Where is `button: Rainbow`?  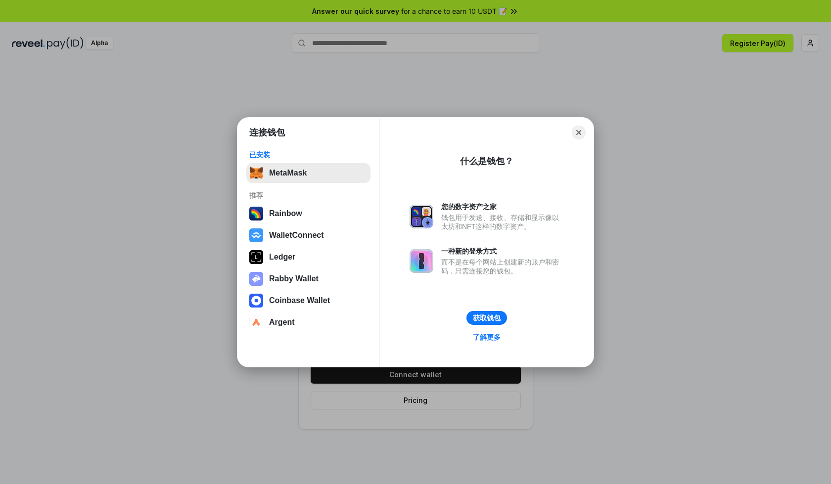 button: Rainbow is located at coordinates (308, 214).